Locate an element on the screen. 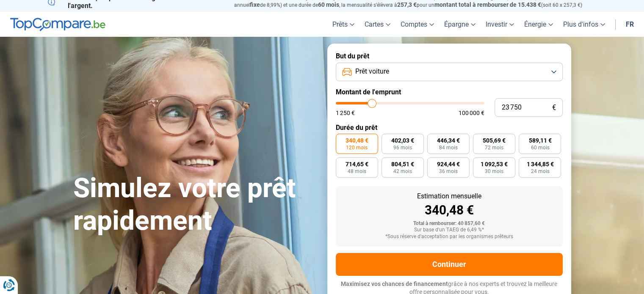 This screenshot has width=644, height=294. span: fixe is located at coordinates (255, 5).